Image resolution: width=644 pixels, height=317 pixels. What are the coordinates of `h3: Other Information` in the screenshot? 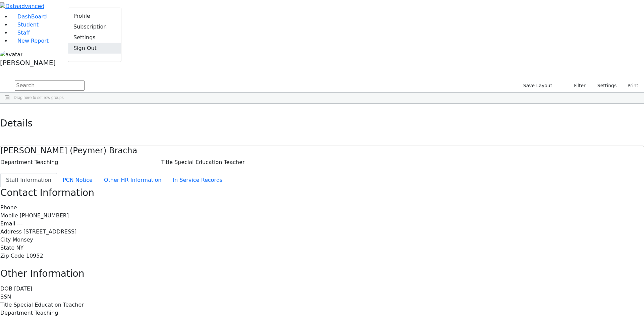 It's located at (322, 274).